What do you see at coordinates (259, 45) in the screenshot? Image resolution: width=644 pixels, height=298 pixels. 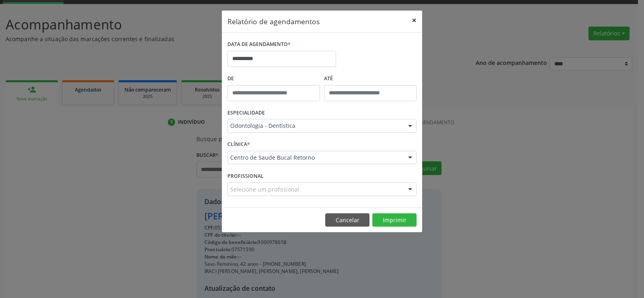 I see `label: DATA DE AGENDAMENTO` at bounding box center [259, 45].